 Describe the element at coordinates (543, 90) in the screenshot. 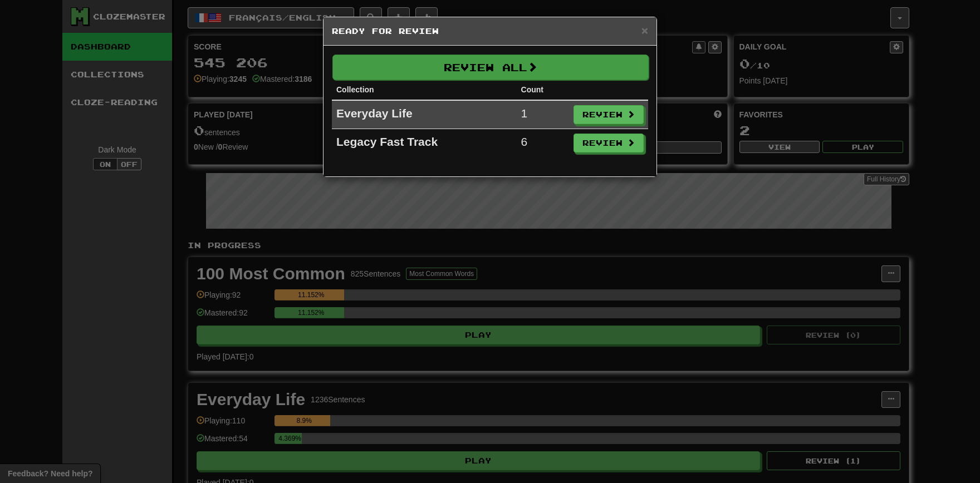

I see `th: Count` at that location.